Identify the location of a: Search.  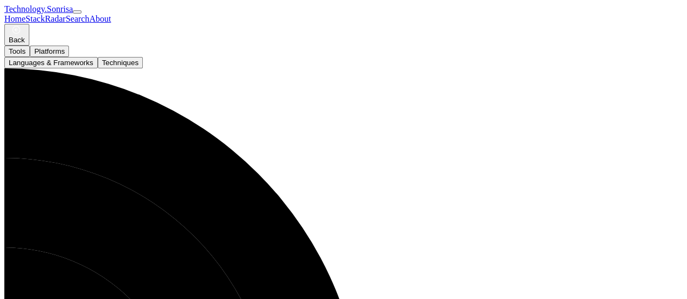
(78, 18).